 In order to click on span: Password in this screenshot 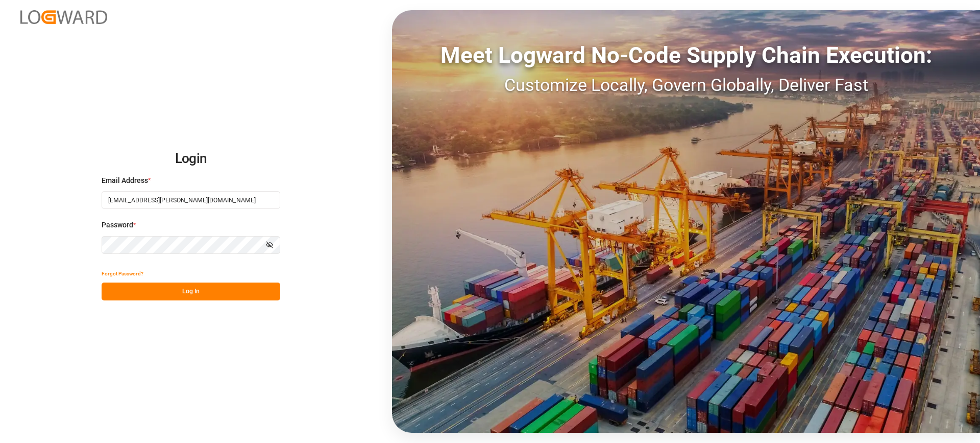, I will do `click(117, 224)`.